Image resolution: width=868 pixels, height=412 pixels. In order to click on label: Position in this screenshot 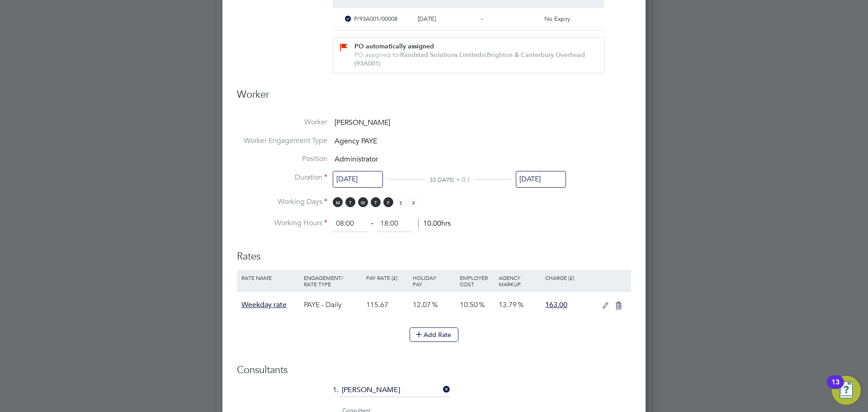, I will do `click(282, 158)`.